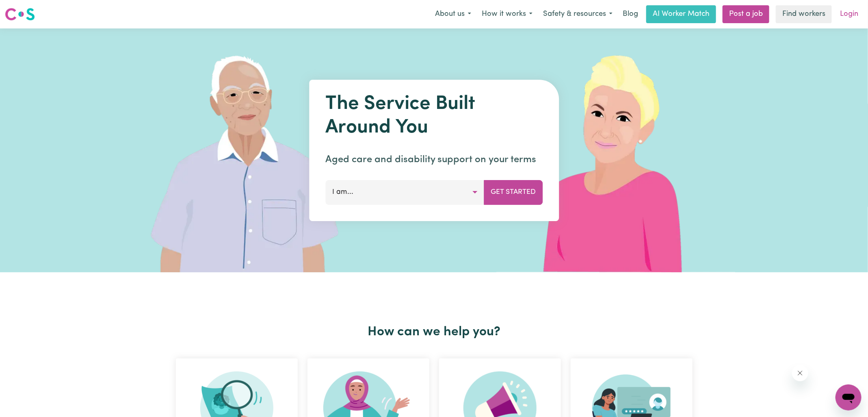 The height and width of the screenshot is (417, 868). What do you see at coordinates (434, 332) in the screenshot?
I see `h2: How can we help you?` at bounding box center [434, 332].